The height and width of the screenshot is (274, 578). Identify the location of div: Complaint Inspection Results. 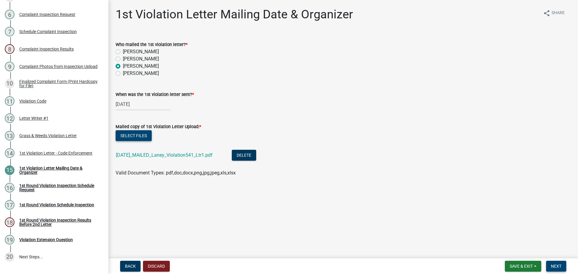
(46, 49).